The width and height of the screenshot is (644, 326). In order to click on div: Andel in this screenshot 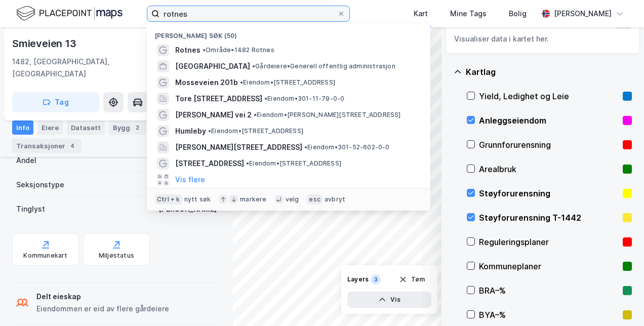, I will do `click(26, 160)`.